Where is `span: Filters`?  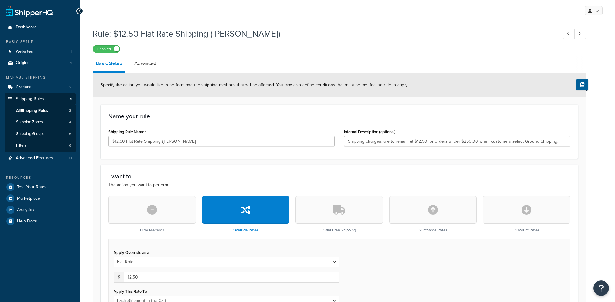
span: Filters is located at coordinates (21, 146).